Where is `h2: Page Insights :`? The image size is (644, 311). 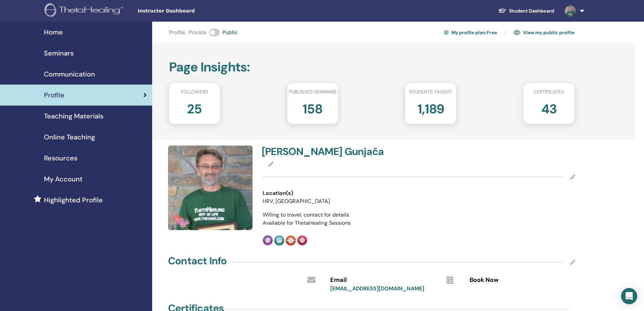 h2: Page Insights : is located at coordinates (371, 67).